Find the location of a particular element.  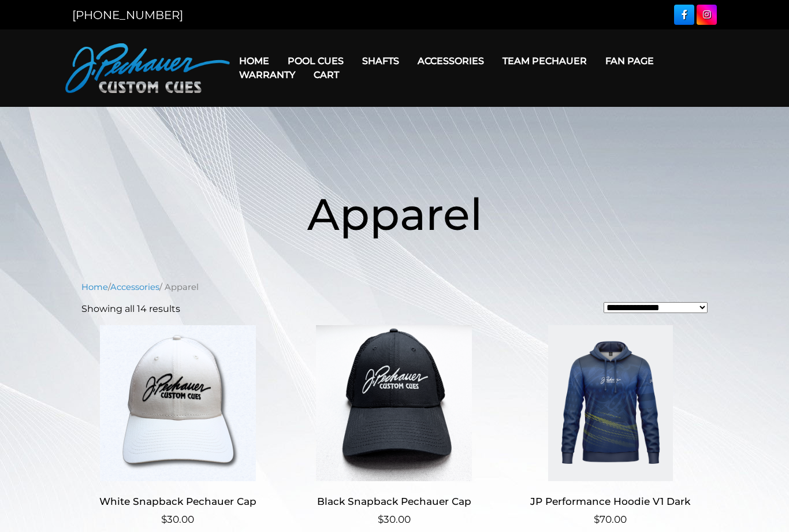

a: Pool Cues is located at coordinates (315, 61).